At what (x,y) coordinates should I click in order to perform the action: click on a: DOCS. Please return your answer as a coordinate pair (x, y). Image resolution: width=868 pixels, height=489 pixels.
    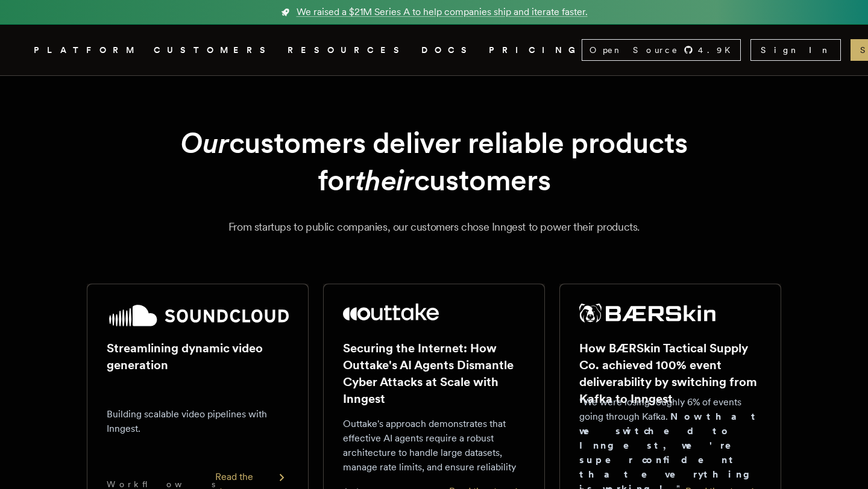
    Looking at the image, I should click on (448, 50).